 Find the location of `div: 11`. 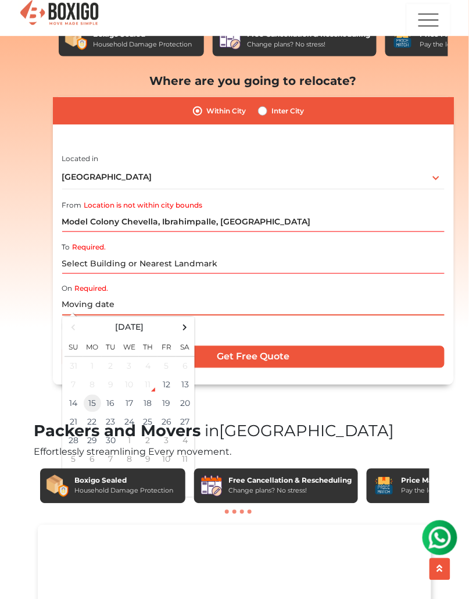

div: 11 is located at coordinates (148, 385).